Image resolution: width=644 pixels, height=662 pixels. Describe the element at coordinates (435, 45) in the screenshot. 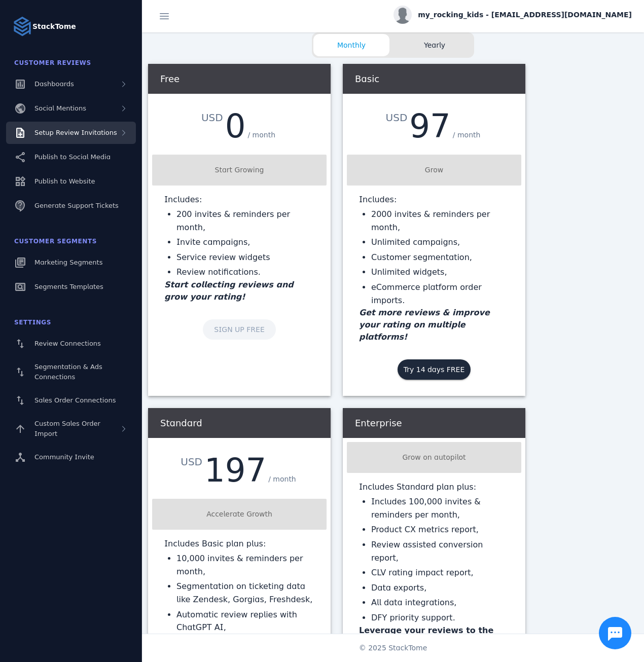

I see `span: Yearly` at that location.